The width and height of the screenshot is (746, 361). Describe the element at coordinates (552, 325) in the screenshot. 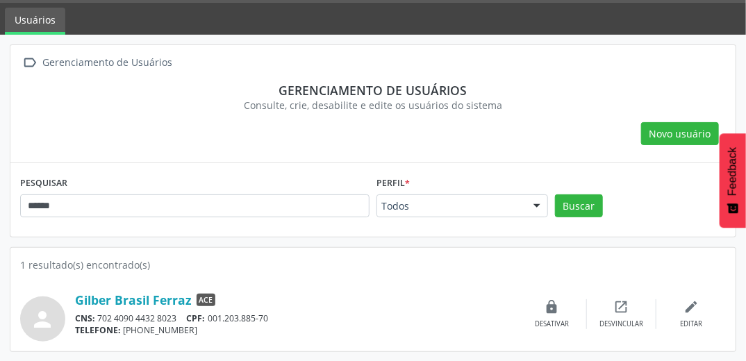

I see `div: Desativar` at that location.